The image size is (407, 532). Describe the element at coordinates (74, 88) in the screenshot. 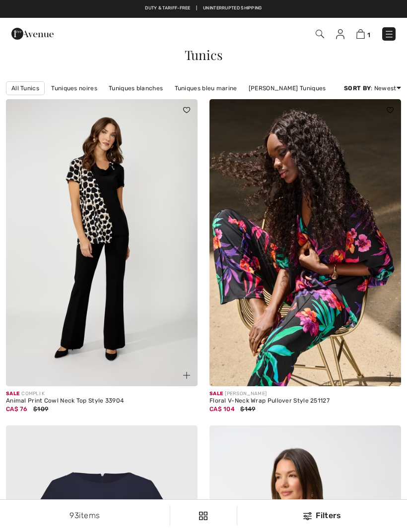

I see `a: Tuniques noires` at that location.